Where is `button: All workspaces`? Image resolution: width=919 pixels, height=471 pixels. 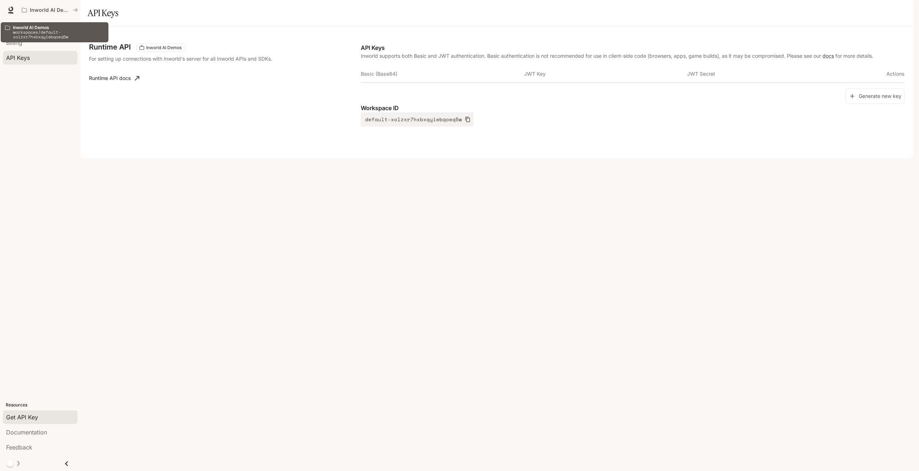
button: All workspaces is located at coordinates (50, 10).